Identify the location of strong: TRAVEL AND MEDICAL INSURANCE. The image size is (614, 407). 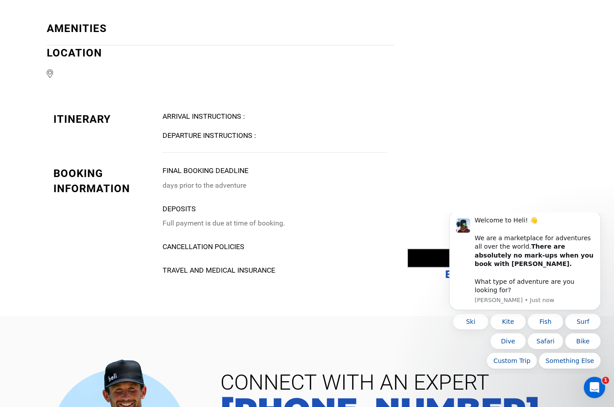
(218, 270).